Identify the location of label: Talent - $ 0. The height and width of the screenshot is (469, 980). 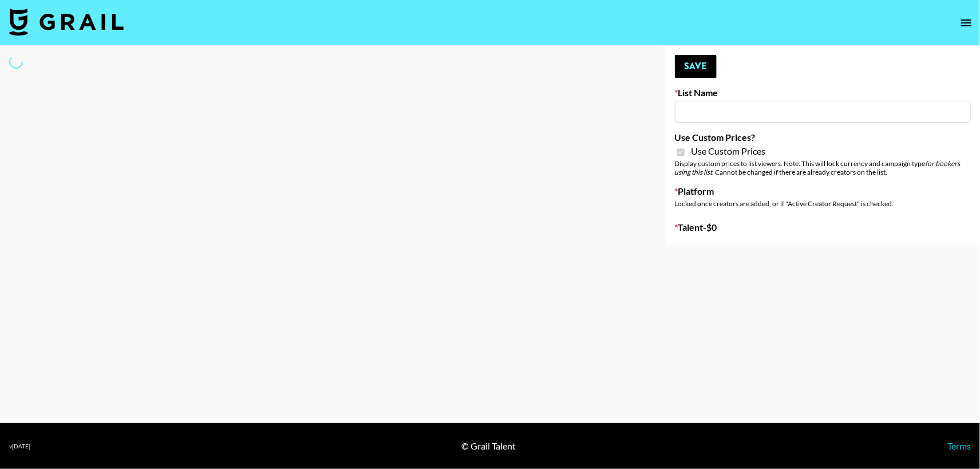
(822, 227).